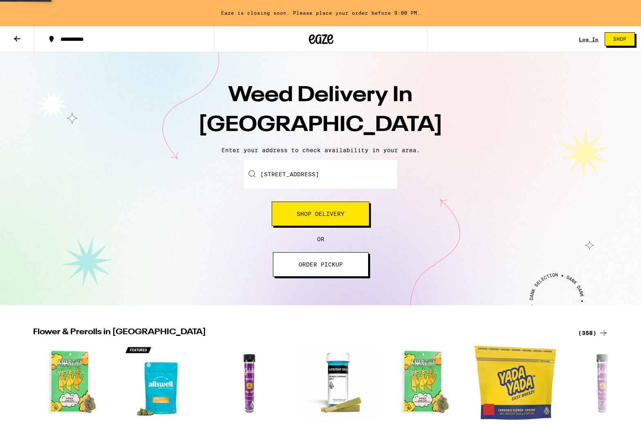  What do you see at coordinates (320, 214) in the screenshot?
I see `span: Shop Delivery` at bounding box center [320, 214].